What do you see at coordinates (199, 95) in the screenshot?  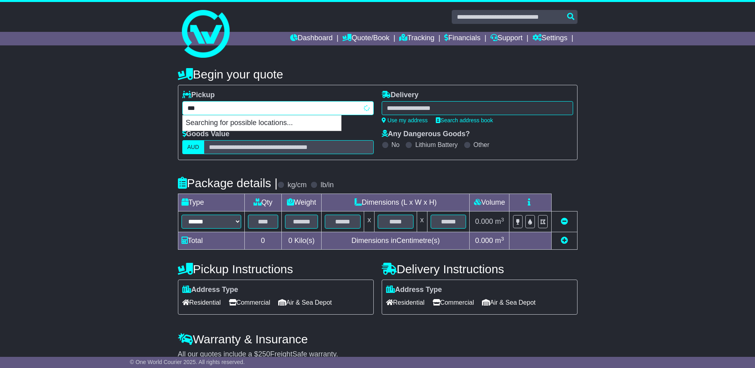 I see `label: Pickup` at bounding box center [199, 95].